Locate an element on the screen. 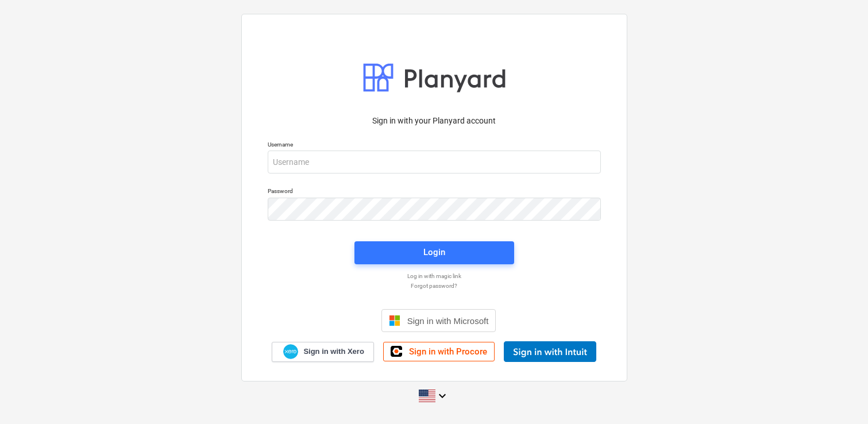 This screenshot has height=424, width=868. div: Login is located at coordinates (435, 253).